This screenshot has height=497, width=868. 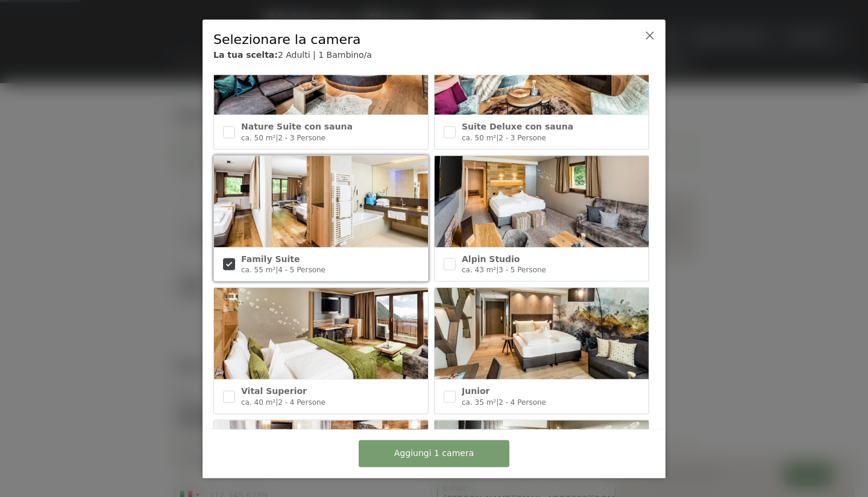 I want to click on span: ca. 43 m², so click(x=479, y=270).